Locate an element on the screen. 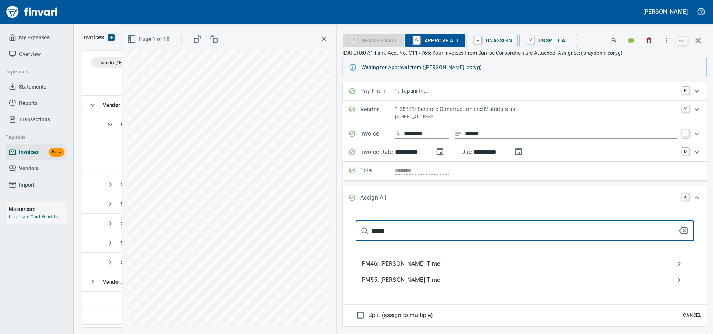  span: My Expenses is located at coordinates (34, 37).